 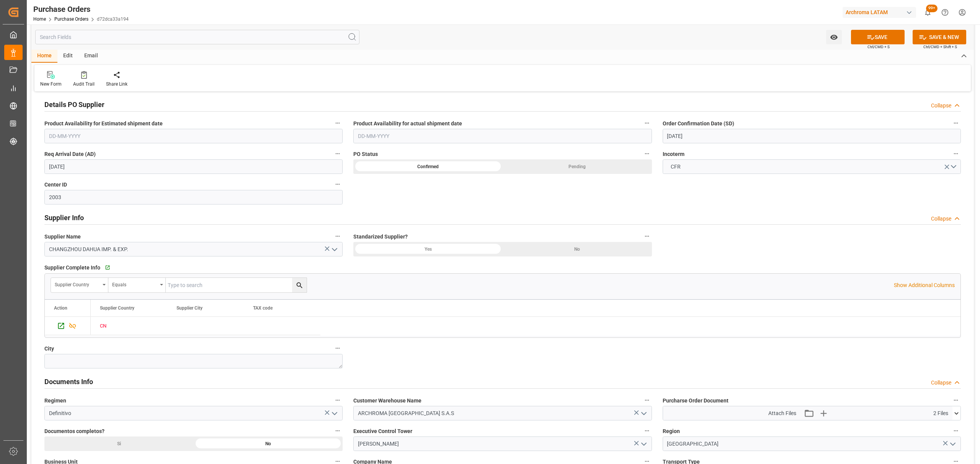 What do you see at coordinates (69, 382) in the screenshot?
I see `h2: Documents Info` at bounding box center [69, 382].